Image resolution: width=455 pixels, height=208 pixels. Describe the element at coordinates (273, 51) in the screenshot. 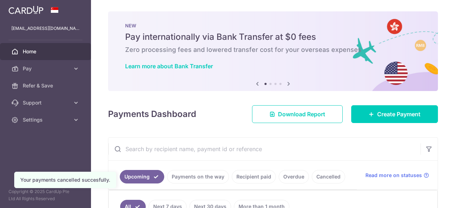

I see `img: Bank transfer banner` at that location.